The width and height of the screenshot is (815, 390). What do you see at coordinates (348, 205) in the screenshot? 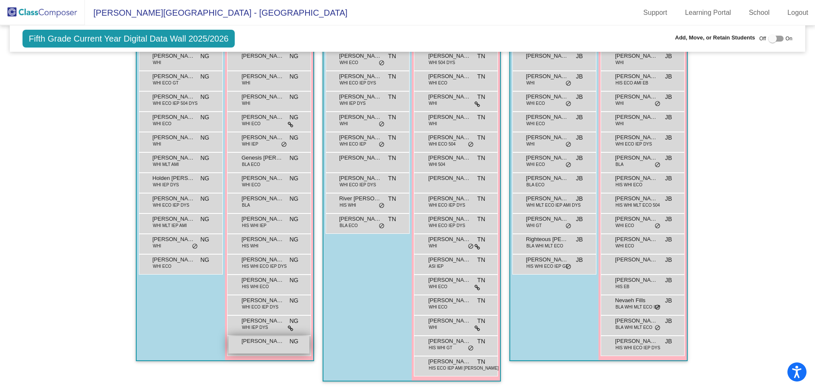
I see `span: HIS WHI` at bounding box center [348, 205].